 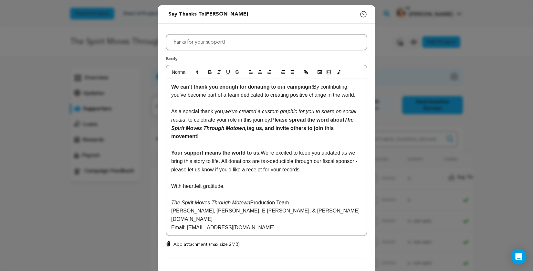 What do you see at coordinates (264, 115) in the screenshot?
I see `em: we’ve created a custom graphic for you to share on social media` at bounding box center [264, 115].